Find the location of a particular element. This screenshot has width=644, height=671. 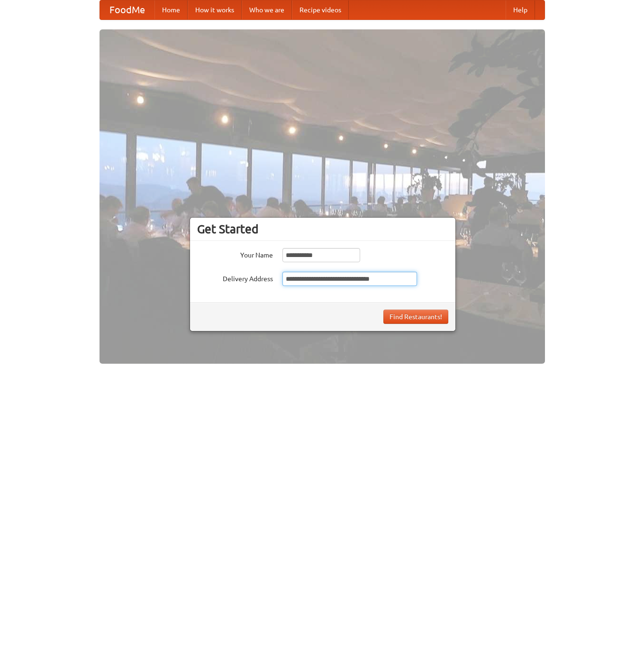

label: Delivery Address is located at coordinates (235, 278).